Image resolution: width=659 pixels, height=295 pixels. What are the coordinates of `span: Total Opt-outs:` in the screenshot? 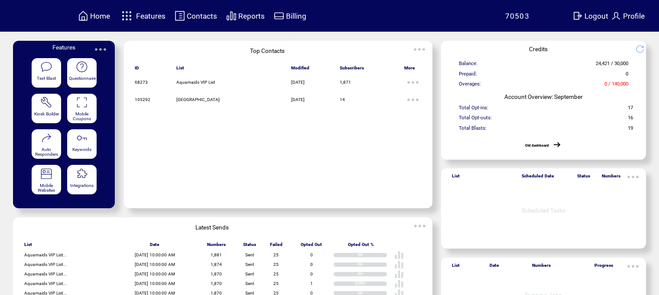 It's located at (475, 119).